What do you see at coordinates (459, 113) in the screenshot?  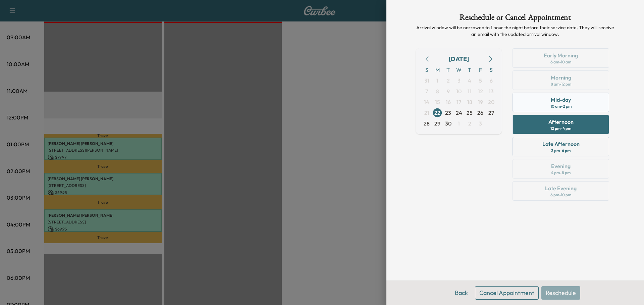 I see `span: 24` at bounding box center [459, 113].